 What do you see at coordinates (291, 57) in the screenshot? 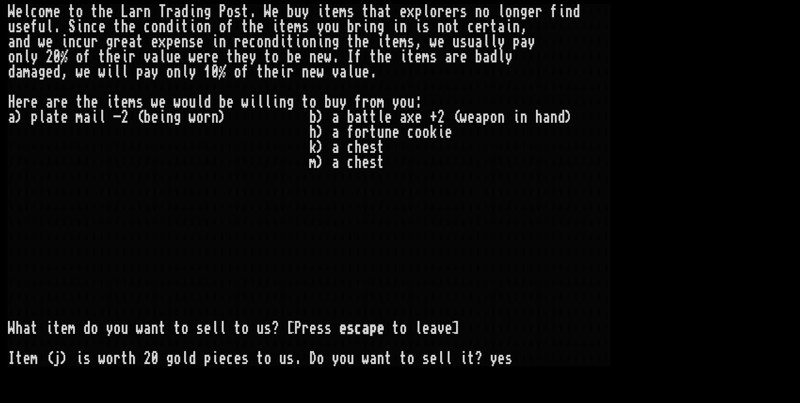
I see `div: b` at bounding box center [291, 57].